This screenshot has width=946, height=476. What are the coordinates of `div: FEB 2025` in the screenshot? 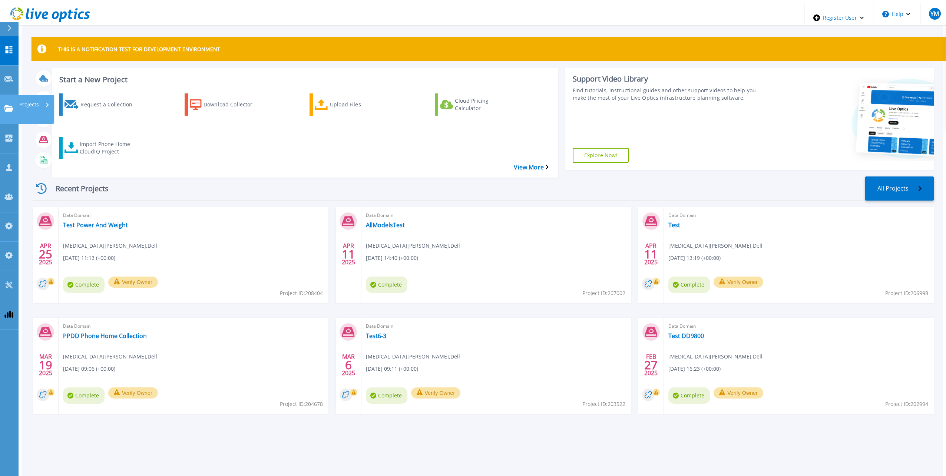 It's located at (651, 365).